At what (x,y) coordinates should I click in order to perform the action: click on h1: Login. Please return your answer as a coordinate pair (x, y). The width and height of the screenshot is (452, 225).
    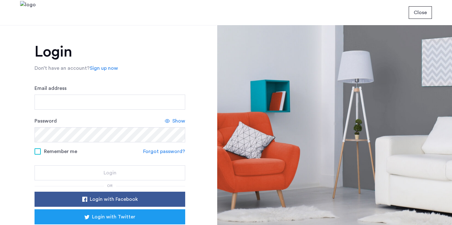
    Looking at the image, I should click on (110, 52).